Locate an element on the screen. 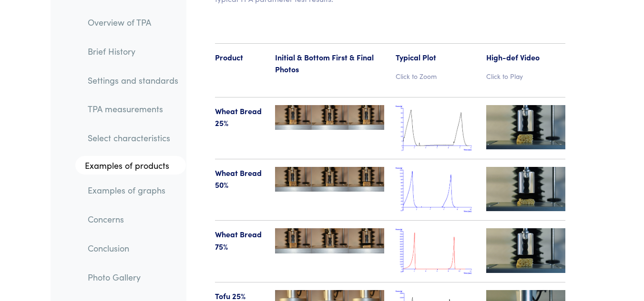  a: TPA measurements is located at coordinates (133, 109).